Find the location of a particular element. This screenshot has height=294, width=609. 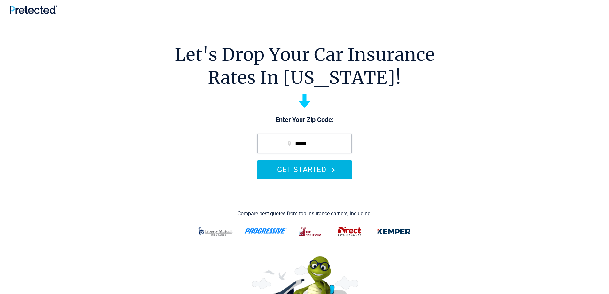

button: GET STARTED is located at coordinates (305, 169).